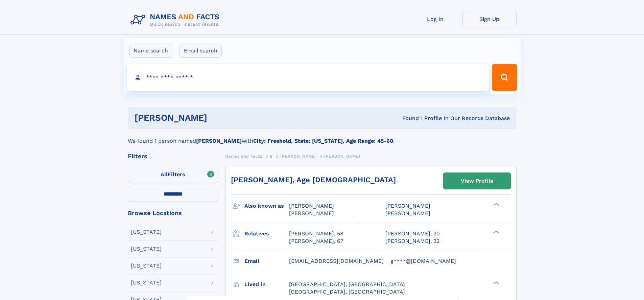  Describe the element at coordinates (164, 174) in the screenshot. I see `span: All` at that location.